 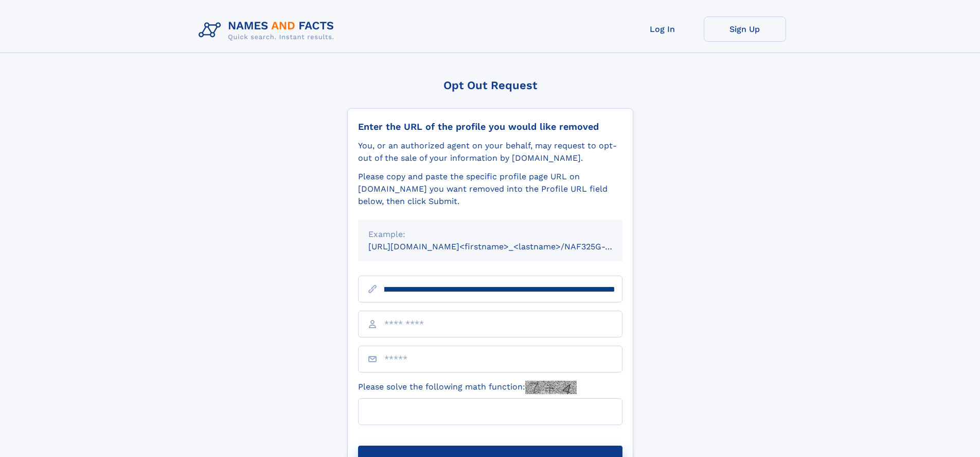 What do you see at coordinates (745, 29) in the screenshot?
I see `a: Sign Up` at bounding box center [745, 29].